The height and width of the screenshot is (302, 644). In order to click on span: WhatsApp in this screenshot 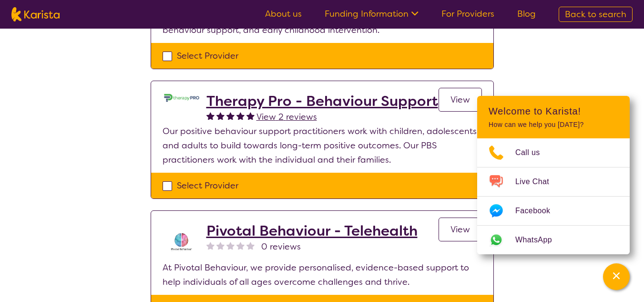, I will do `click(539, 240)`.